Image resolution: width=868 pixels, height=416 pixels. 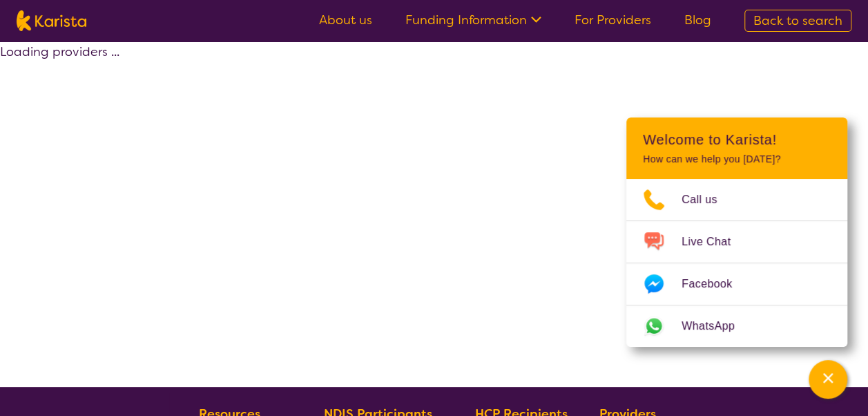 What do you see at coordinates (797, 20) in the screenshot?
I see `span: Back to search` at bounding box center [797, 20].